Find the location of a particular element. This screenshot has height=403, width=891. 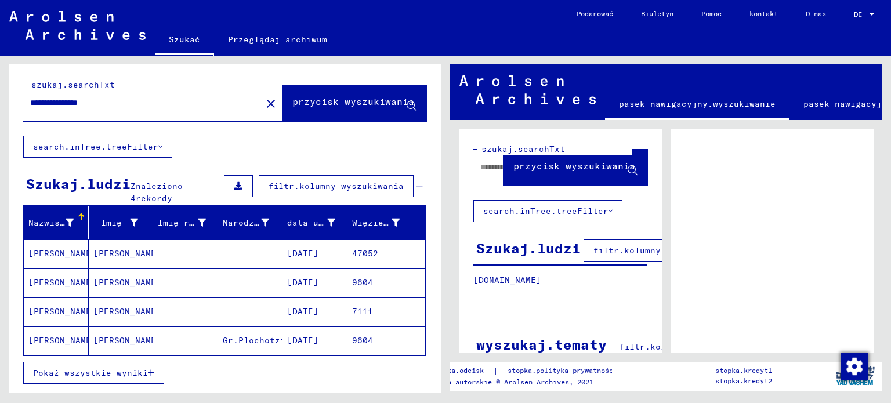

font: stopka.odcisk is located at coordinates (457, 370).